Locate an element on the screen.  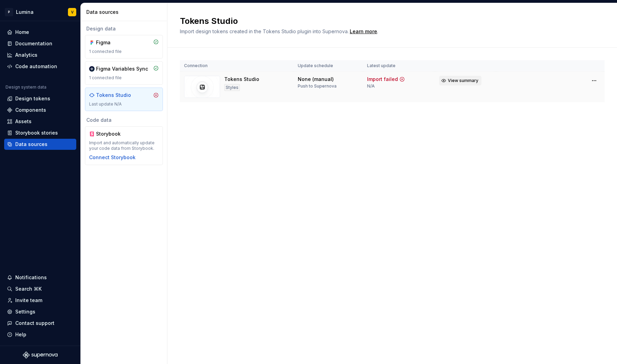
button: Search ⌘K is located at coordinates (40, 289).